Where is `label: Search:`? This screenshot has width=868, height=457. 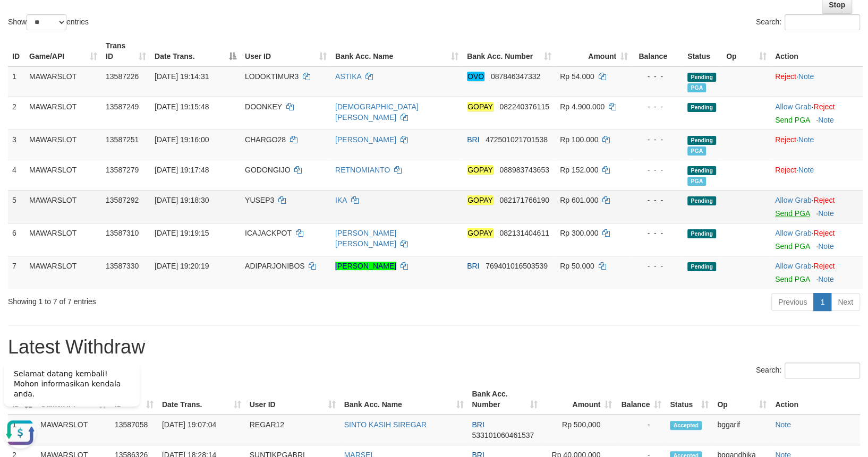 label: Search: is located at coordinates (808, 370).